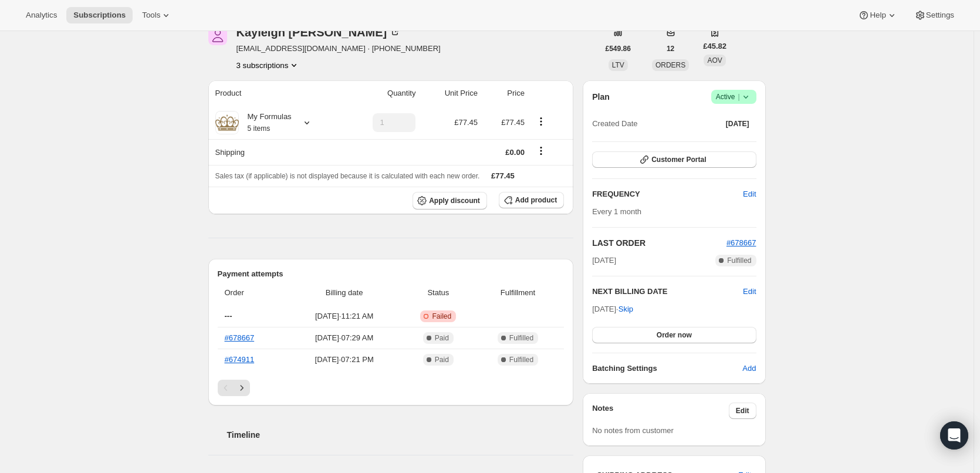 This screenshot has height=473, width=980. What do you see at coordinates (41, 16) in the screenshot?
I see `button: Analytics` at bounding box center [41, 16].